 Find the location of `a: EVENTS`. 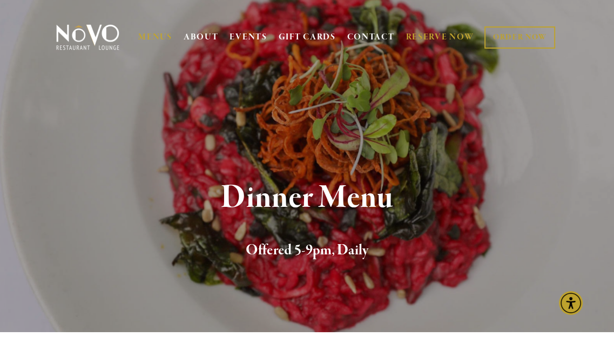

a: EVENTS is located at coordinates (248, 37).